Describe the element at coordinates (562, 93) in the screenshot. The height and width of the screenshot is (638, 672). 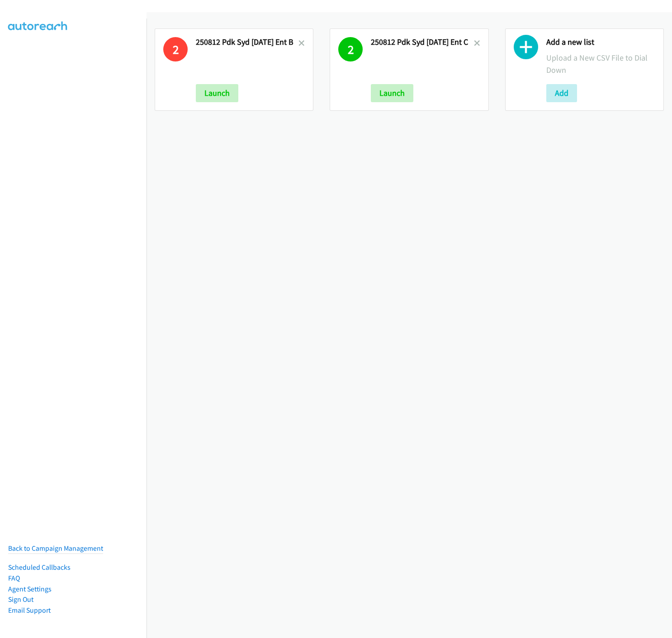
I see `button: Add` at that location.